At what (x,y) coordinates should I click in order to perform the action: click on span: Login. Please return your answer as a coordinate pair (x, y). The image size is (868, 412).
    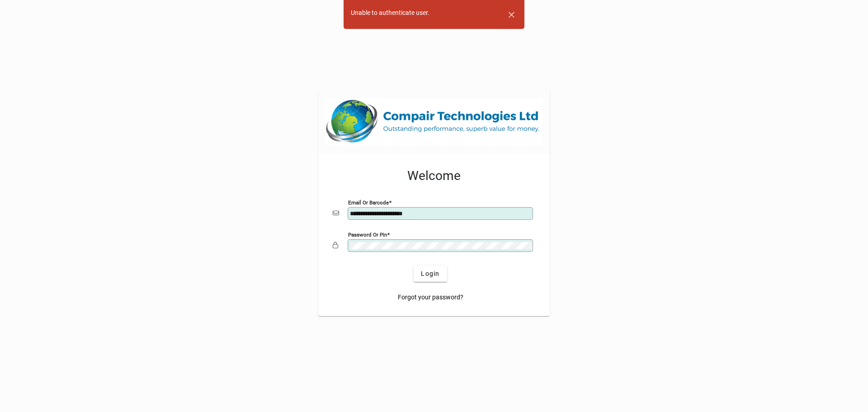
    Looking at the image, I should click on (430, 273).